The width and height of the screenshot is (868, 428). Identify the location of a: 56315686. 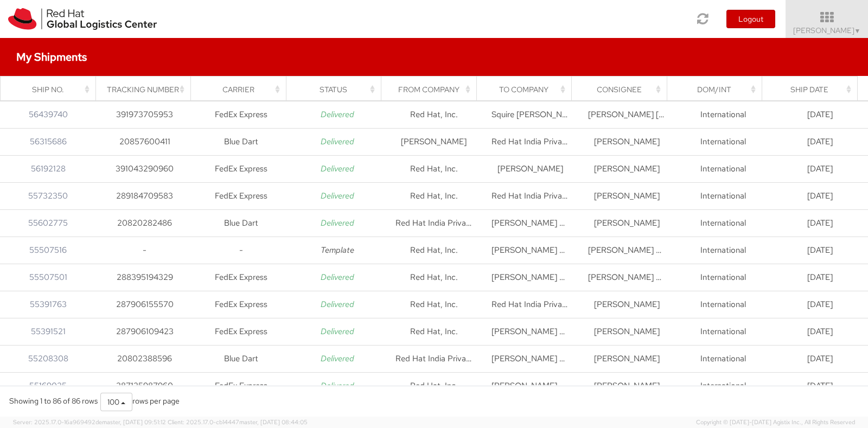
(49, 142).